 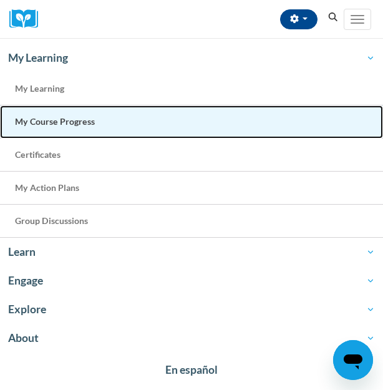 I want to click on span: Certificates, so click(x=37, y=154).